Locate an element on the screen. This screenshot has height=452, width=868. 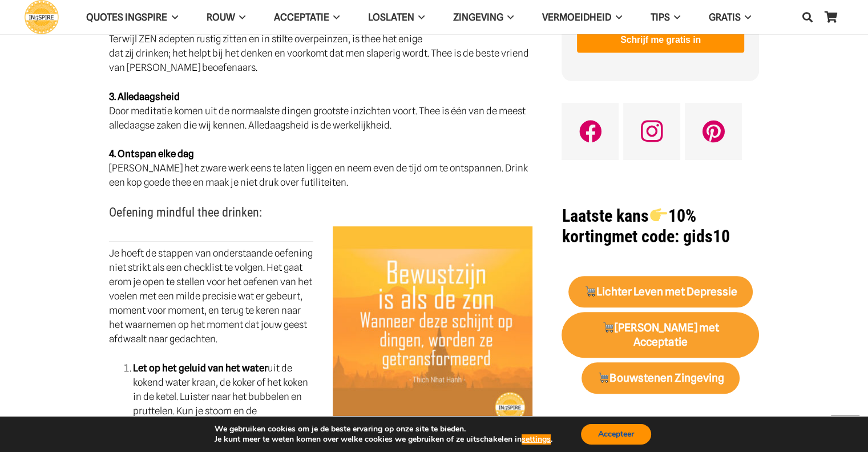
a: VERMOEIDHEIDVERMOEIDHEID Menu is located at coordinates (582, 17).